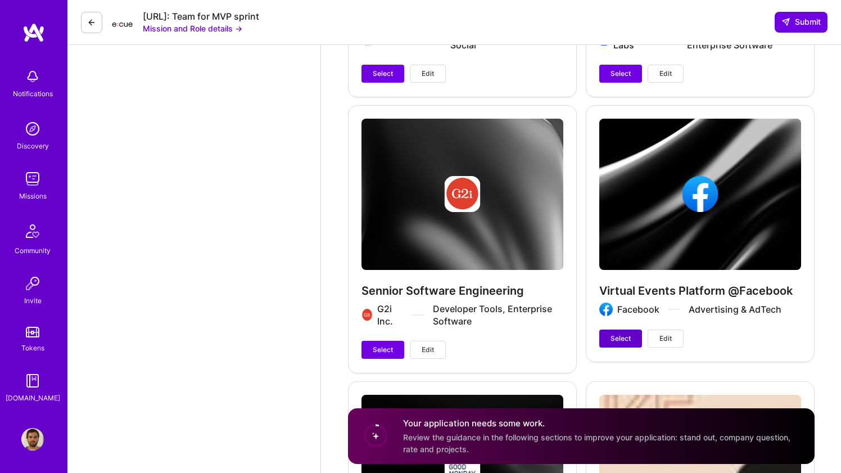 This screenshot has height=473, width=841. I want to click on i: icon LeftArrowDark, so click(92, 22).